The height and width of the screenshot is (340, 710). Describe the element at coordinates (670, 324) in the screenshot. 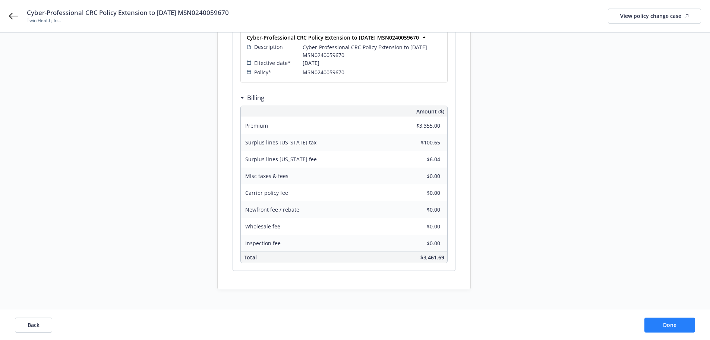

I see `span: Done` at that location.